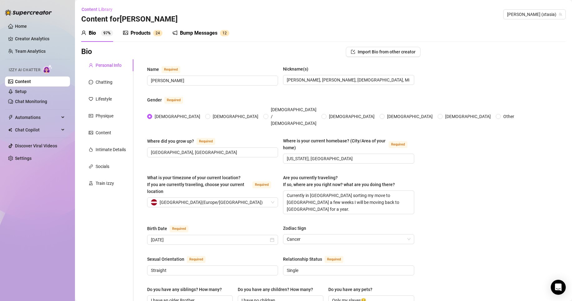  What do you see at coordinates (383, 52) in the screenshot?
I see `button: Import Bio from other creator` at bounding box center [383, 52].